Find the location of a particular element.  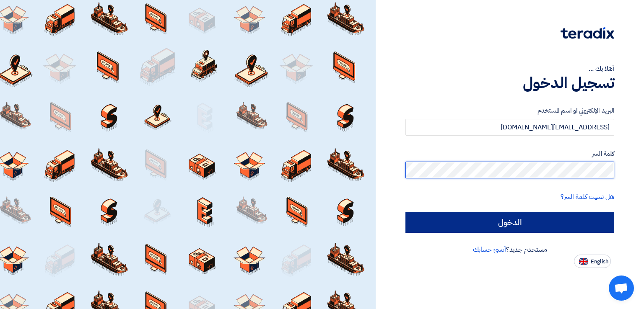

button: English is located at coordinates (592, 261).